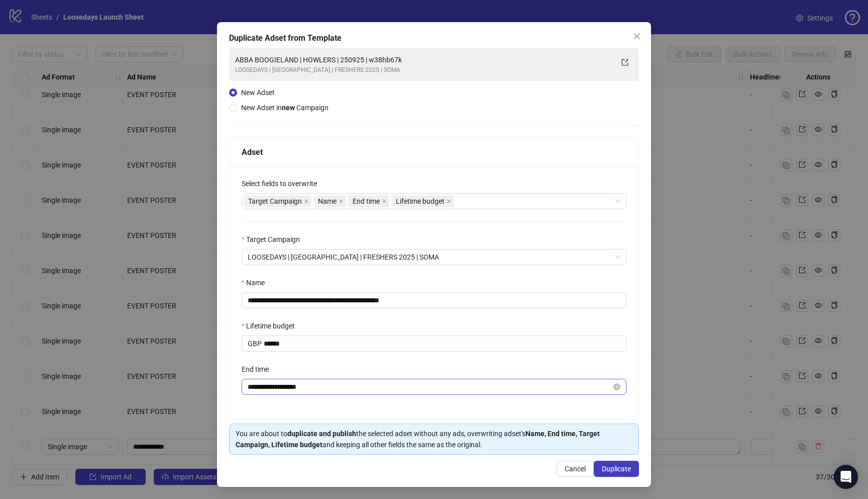 The width and height of the screenshot is (868, 499). I want to click on div: Duplicate Adset from Template, so click(434, 38).